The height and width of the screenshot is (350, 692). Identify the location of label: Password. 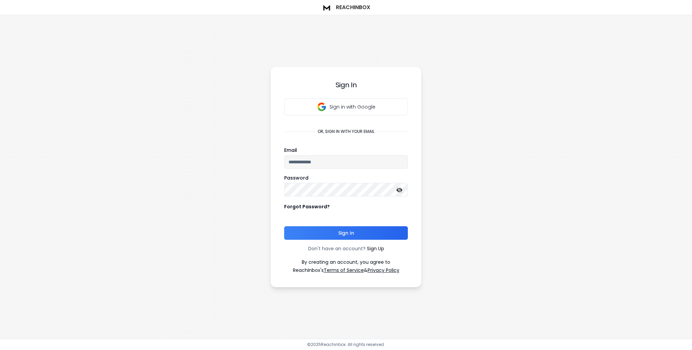
(297, 178).